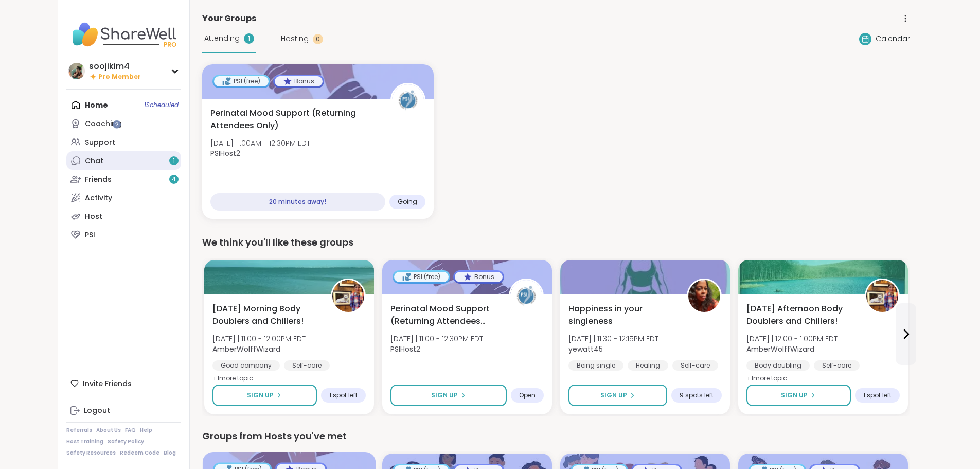  What do you see at coordinates (124, 235) in the screenshot?
I see `a: PSI` at bounding box center [124, 235].